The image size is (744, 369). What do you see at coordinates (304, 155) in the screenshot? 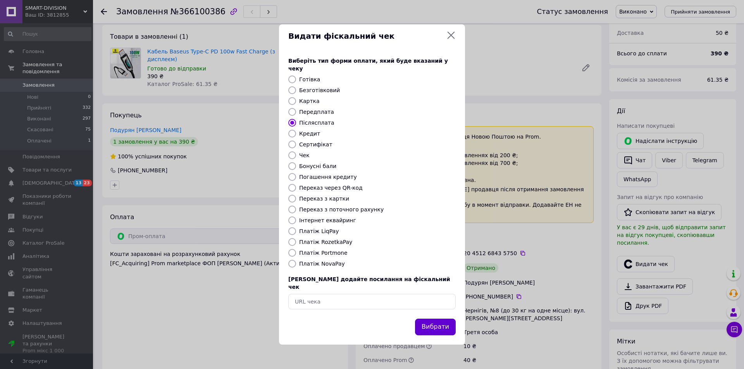
I see `label: Чек` at bounding box center [304, 155].